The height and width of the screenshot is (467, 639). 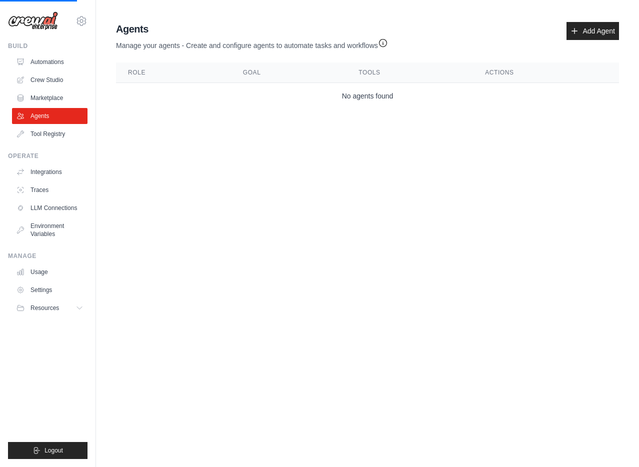 I want to click on a: Integrations, so click(x=50, y=172).